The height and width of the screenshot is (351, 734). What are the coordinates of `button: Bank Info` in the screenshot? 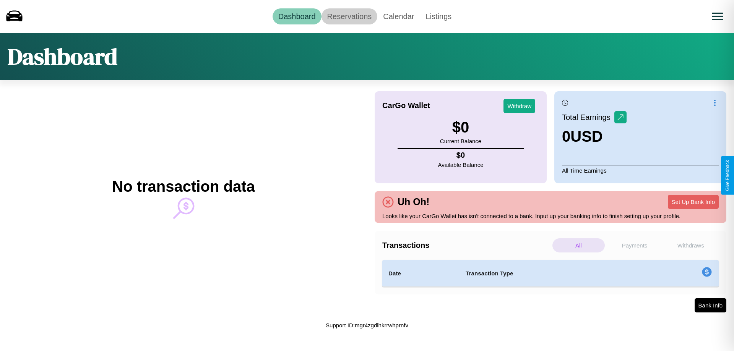 It's located at (711, 306).